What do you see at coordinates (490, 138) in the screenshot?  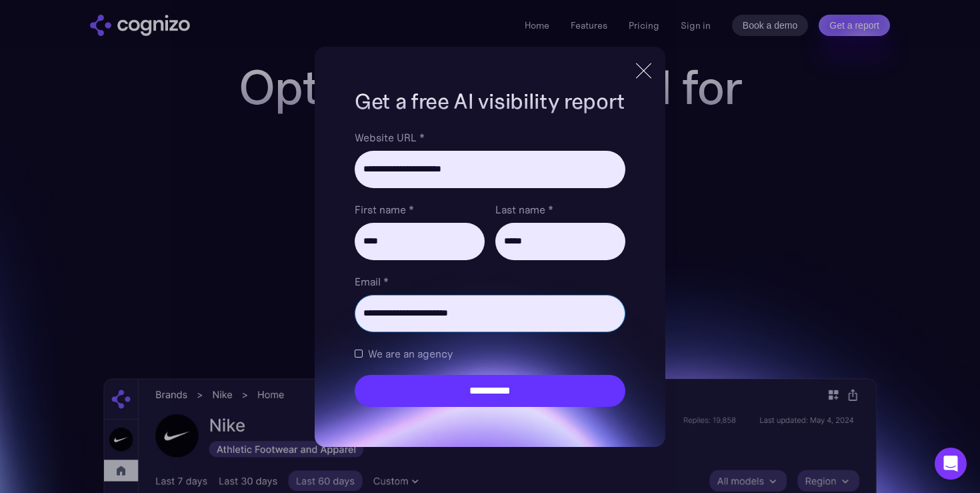 I see `label: Website URL *` at bounding box center [490, 138].